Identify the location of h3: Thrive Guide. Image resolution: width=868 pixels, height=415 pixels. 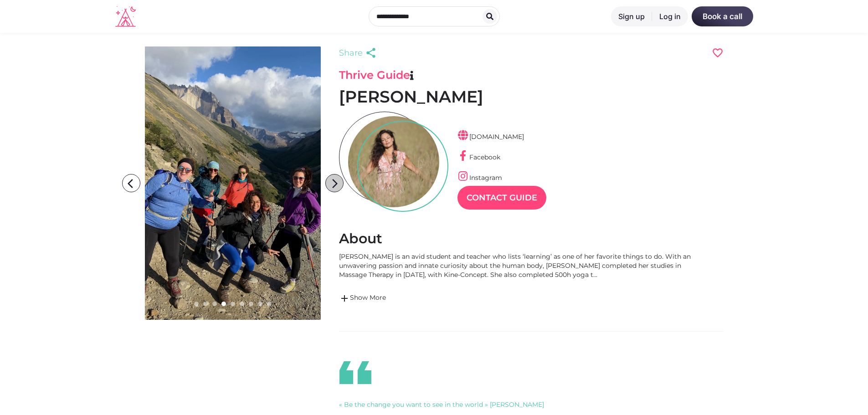
(531, 75).